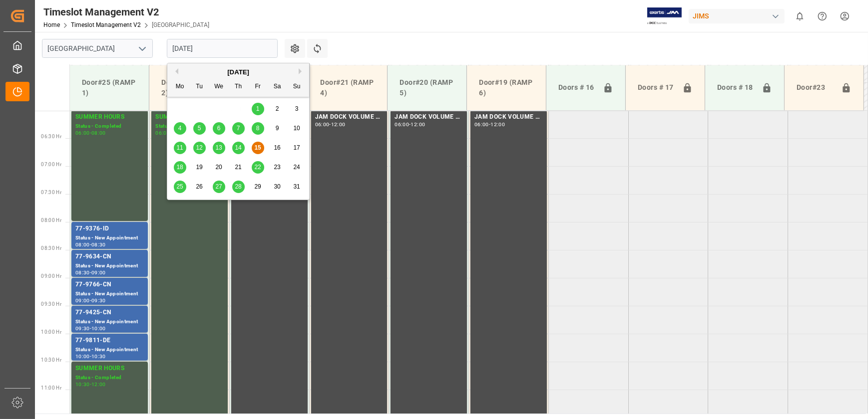 Image resolution: width=868 pixels, height=419 pixels. What do you see at coordinates (218, 128) in the screenshot?
I see `div: Choose Wednesday, August 6th, 2025` at bounding box center [218, 128].